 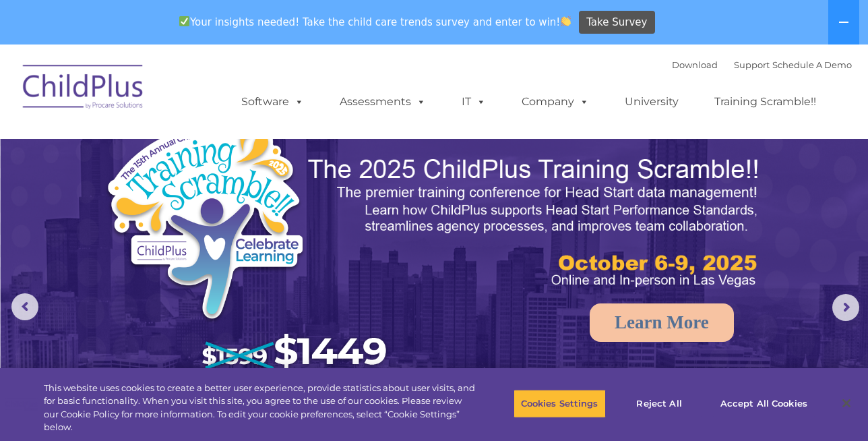 I want to click on button: Reject All, so click(x=660, y=404).